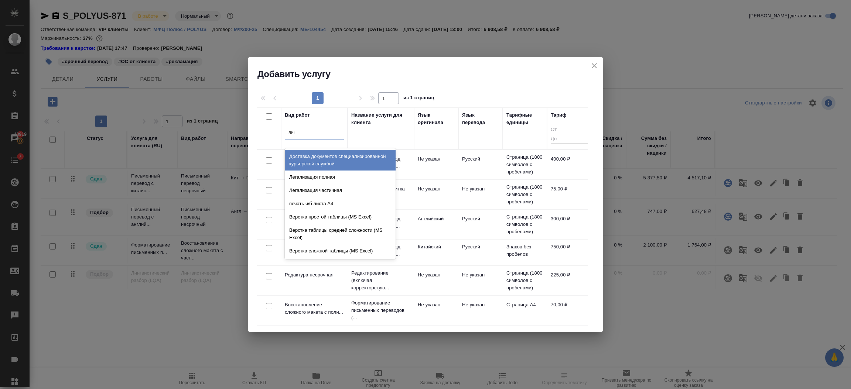 The height and width of the screenshot is (389, 851). I want to click on span: из 1 страниц, so click(419, 99).